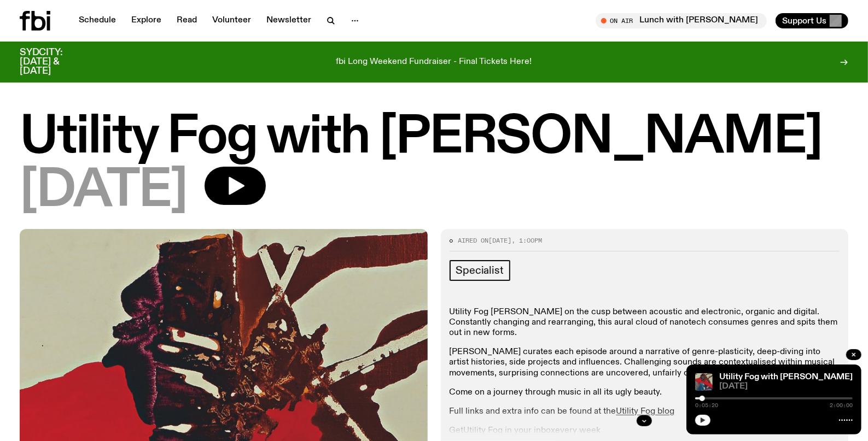  What do you see at coordinates (703, 382) in the screenshot?
I see `img: Cover to Mikoo's album It Floats` at bounding box center [703, 382].